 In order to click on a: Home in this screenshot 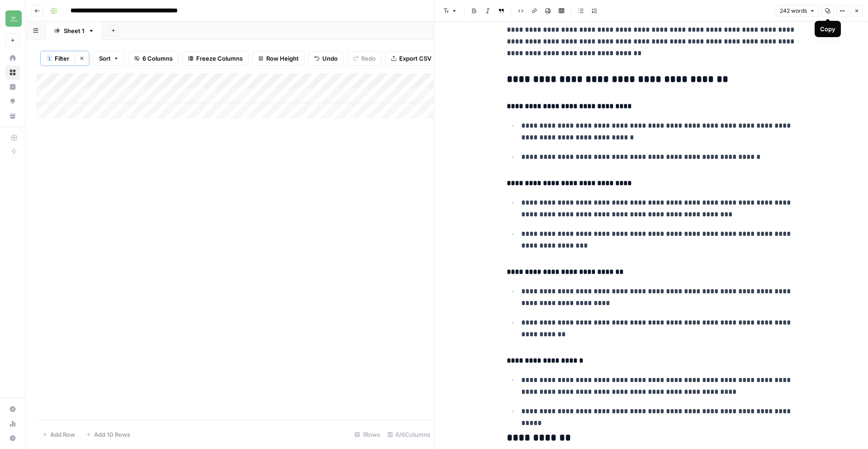, I will do `click(13, 58)`.